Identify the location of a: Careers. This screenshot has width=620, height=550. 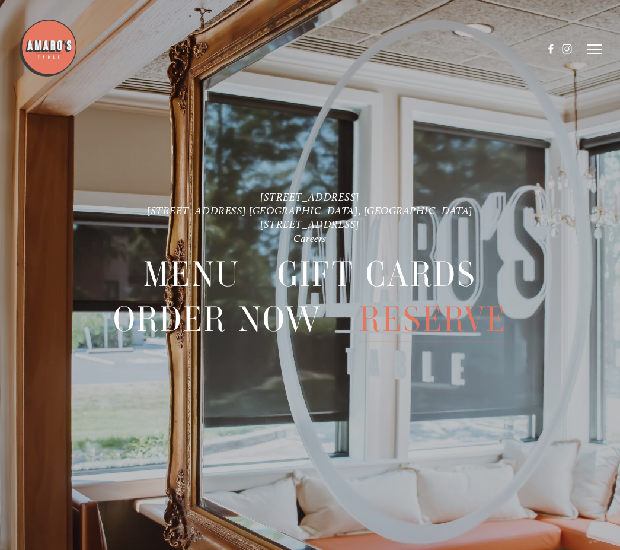
(310, 238).